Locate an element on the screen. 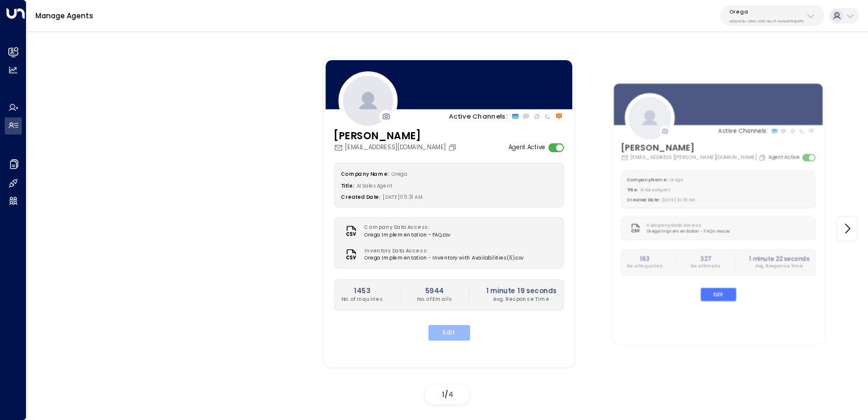  label: Inventory Data Access: is located at coordinates (441, 251).